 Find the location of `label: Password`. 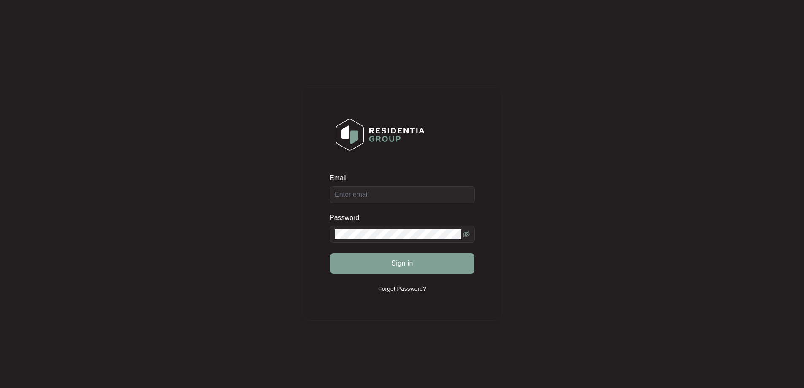

label: Password is located at coordinates (347, 218).